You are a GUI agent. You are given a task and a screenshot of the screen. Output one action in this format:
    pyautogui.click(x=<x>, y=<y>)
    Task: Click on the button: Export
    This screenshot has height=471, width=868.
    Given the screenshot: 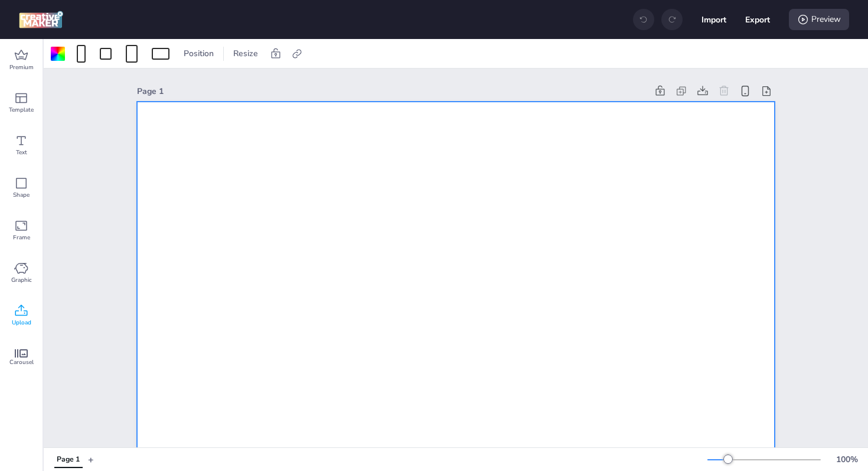 What is the action you would take?
    pyautogui.click(x=757, y=19)
    